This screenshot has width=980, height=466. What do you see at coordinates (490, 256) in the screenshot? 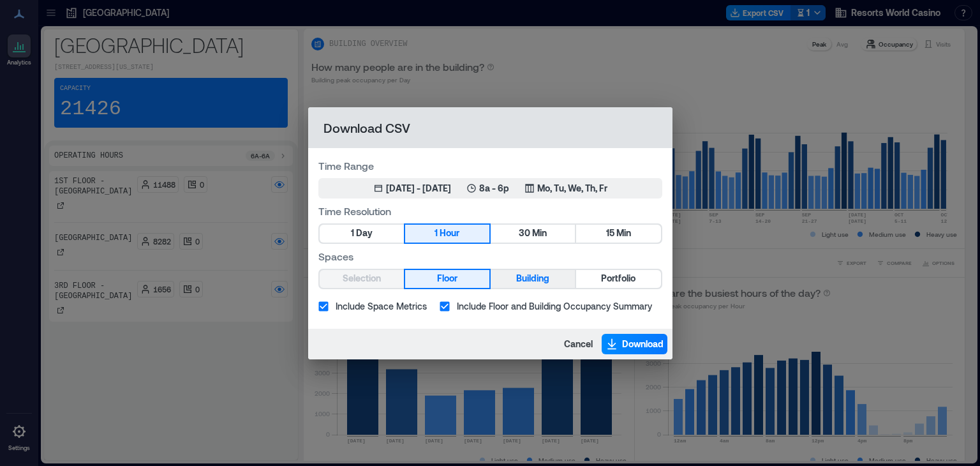
I see `label: Spaces` at bounding box center [490, 256].